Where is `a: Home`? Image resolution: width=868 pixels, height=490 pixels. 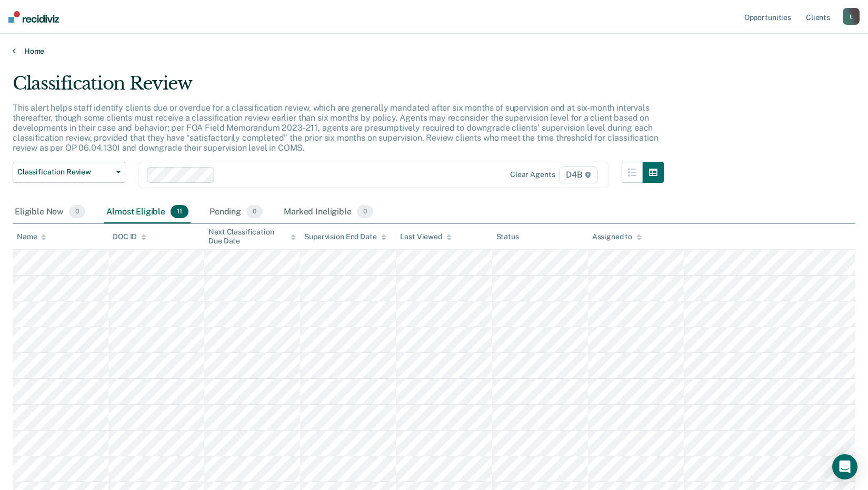
a: Home is located at coordinates (434, 51).